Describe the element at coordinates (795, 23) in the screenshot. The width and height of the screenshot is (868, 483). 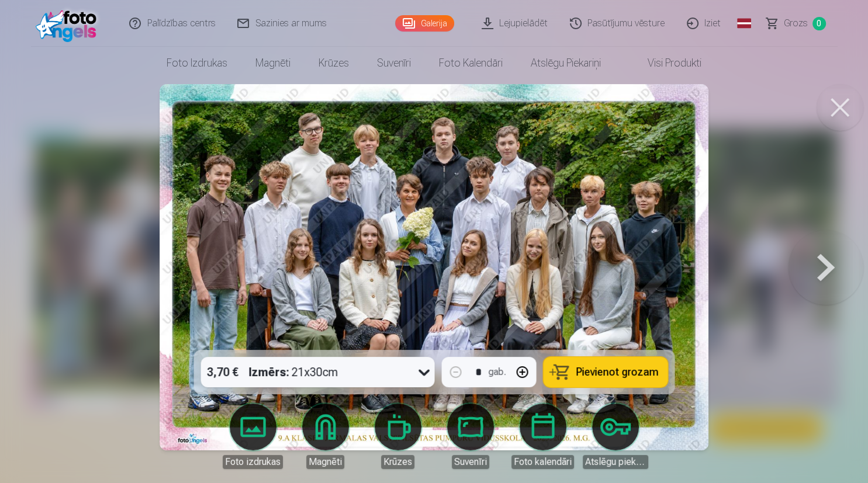
I see `span: Grozs` at that location.